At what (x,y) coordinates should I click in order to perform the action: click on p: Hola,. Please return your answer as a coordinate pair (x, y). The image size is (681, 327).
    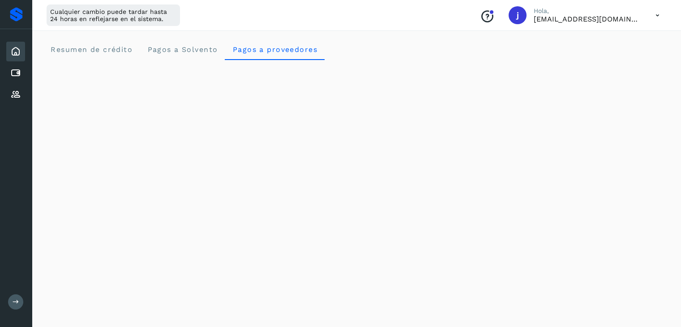
    Looking at the image, I should click on (588, 11).